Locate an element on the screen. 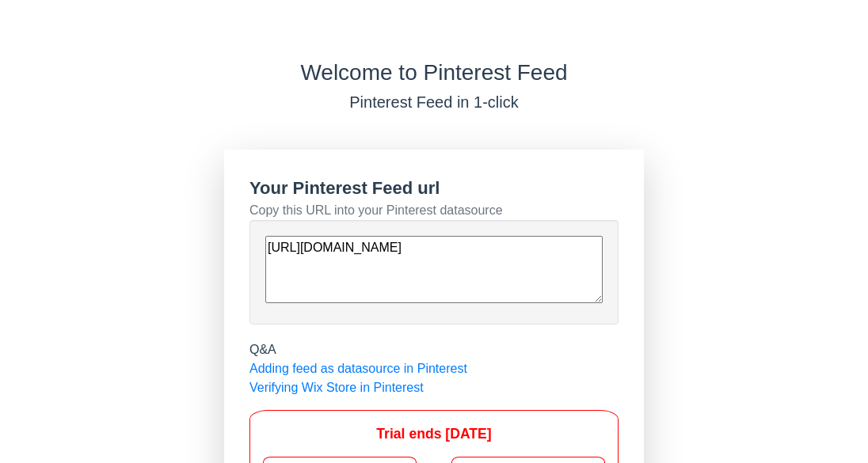  a: Verifying Wix Store in Pinterest is located at coordinates (337, 387).